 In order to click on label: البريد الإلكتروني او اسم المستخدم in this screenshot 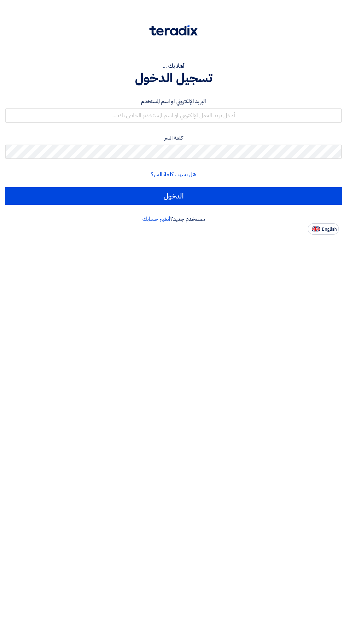, I will do `click(174, 101)`.